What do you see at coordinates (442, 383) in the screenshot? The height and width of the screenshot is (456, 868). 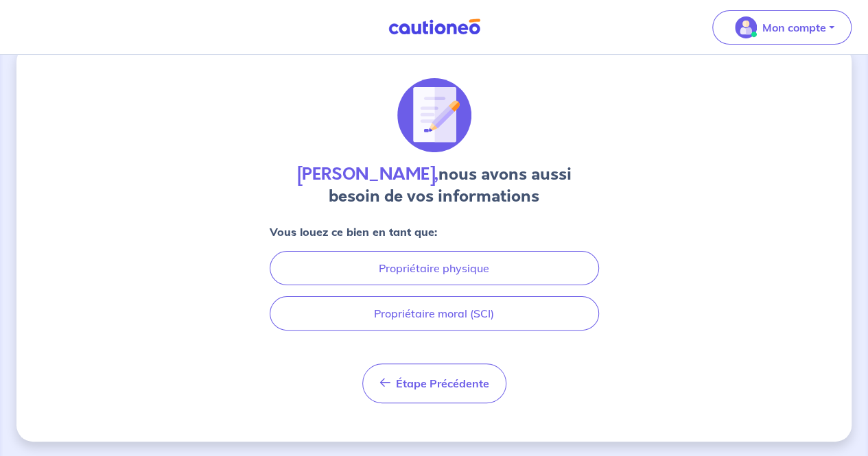 I see `span: Étape Précédente` at bounding box center [442, 383].